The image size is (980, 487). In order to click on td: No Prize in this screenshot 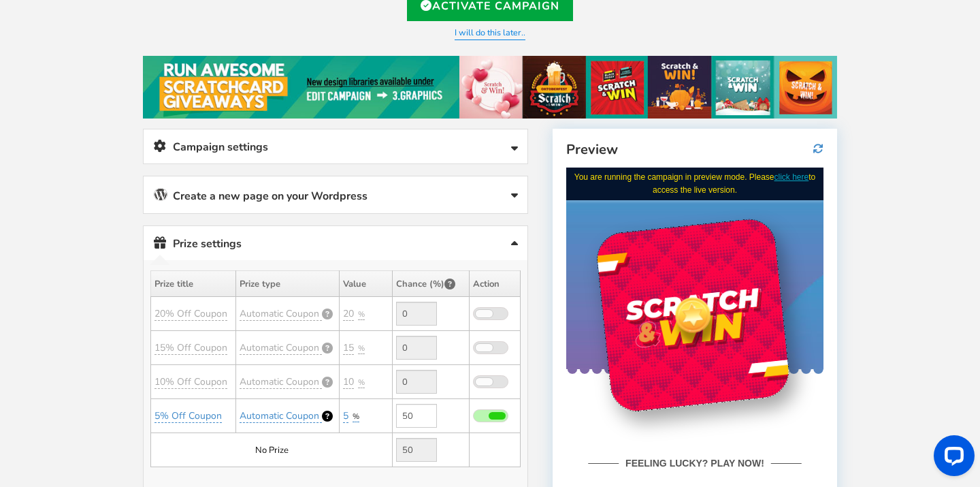, I will do `click(271, 450)`.